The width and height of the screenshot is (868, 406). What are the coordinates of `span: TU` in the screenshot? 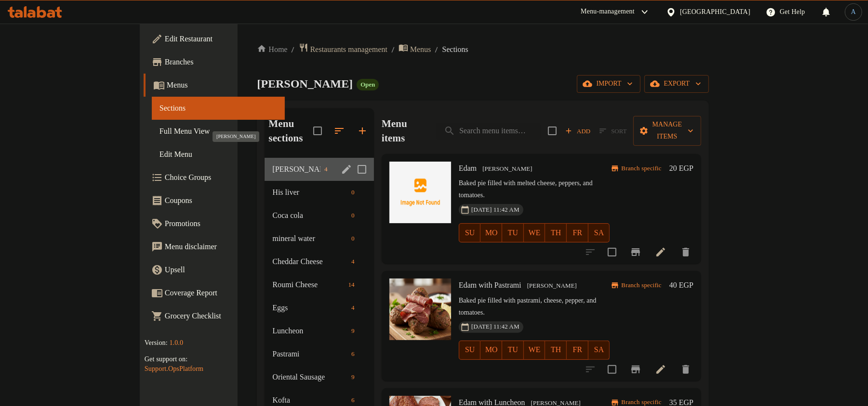 It's located at (512, 350).